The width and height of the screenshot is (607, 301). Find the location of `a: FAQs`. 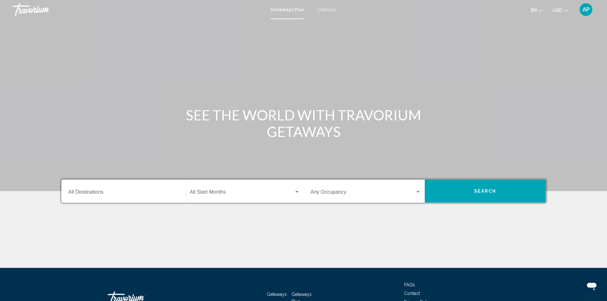

a: FAQs is located at coordinates (410, 285).